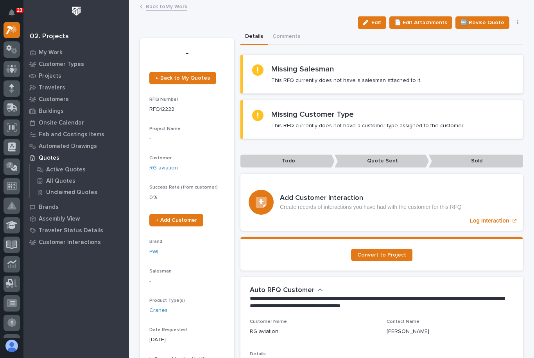 The height and width of the screenshot is (358, 534). What do you see at coordinates (156, 242) in the screenshot?
I see `span: Brand` at bounding box center [156, 242].